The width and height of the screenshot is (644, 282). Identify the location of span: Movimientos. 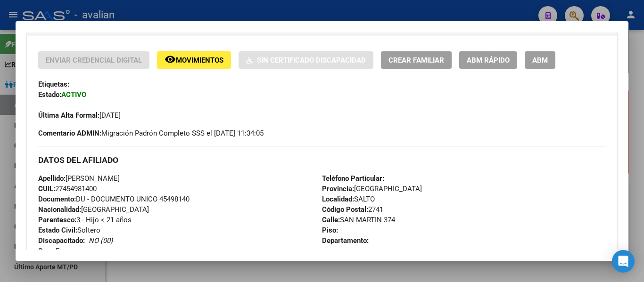
(199, 60).